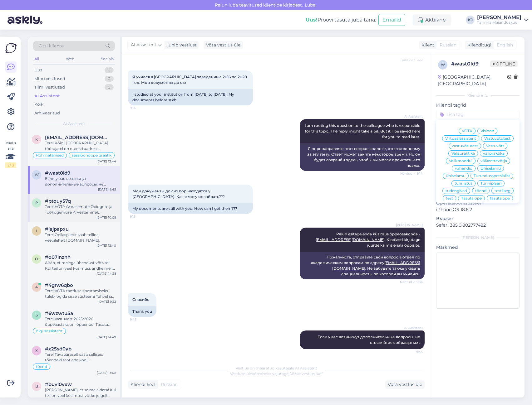 This screenshot has width=532, height=405. What do you see at coordinates (495, 146) in the screenshot?
I see `span: Vastuvõtt` at bounding box center [495, 146].